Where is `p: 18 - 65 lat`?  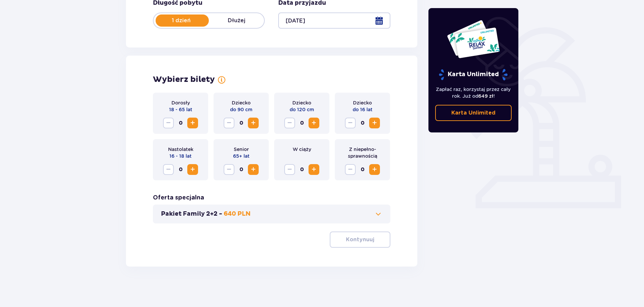 p: 18 - 65 lat is located at coordinates (181, 109).